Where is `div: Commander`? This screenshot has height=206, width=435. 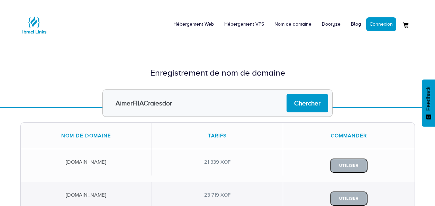
div: Commander is located at coordinates (349, 135).